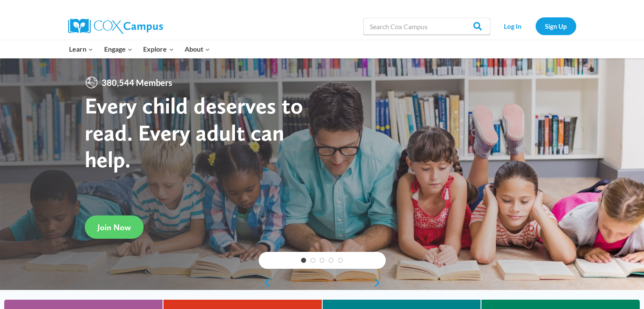  I want to click on a: 1, so click(304, 260).